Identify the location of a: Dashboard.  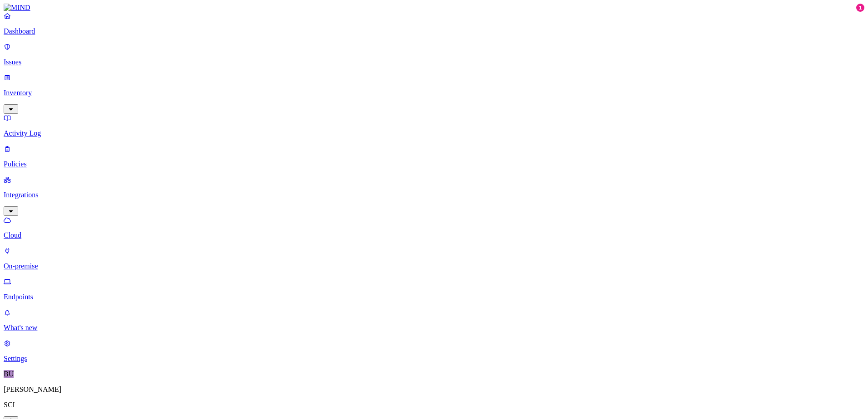
(434, 24).